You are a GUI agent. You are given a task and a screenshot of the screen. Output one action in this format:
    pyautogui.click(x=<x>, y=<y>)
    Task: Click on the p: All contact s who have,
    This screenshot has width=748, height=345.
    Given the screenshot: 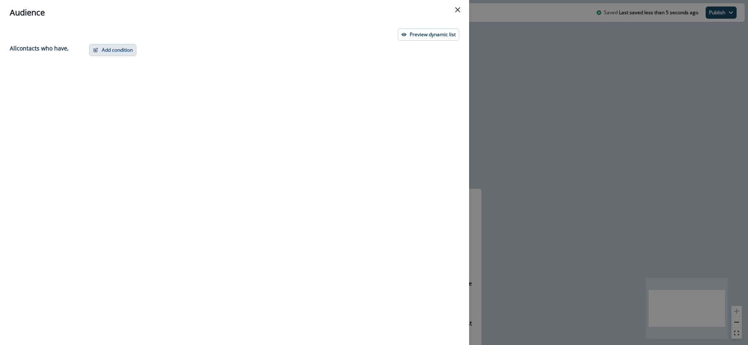 What is the action you would take?
    pyautogui.click(x=39, y=48)
    